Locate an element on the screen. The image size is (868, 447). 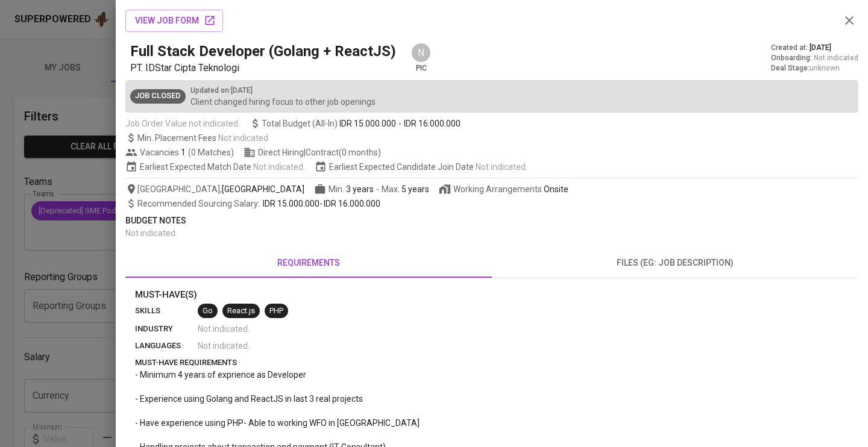
span: view job form is located at coordinates (174, 20).